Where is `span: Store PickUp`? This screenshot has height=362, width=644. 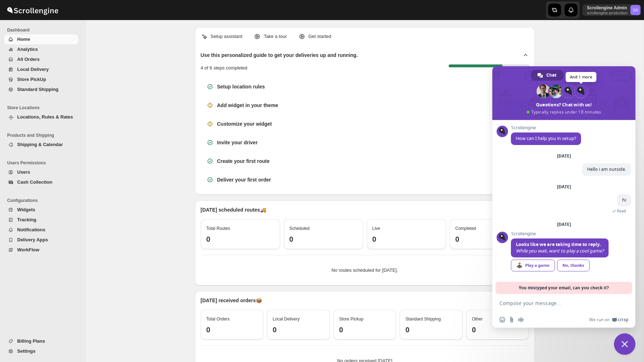
span: Store PickUp is located at coordinates (31, 79).